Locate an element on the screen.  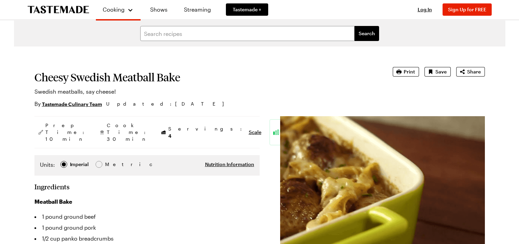
span: Cook Time: 30 min is located at coordinates (128, 132).